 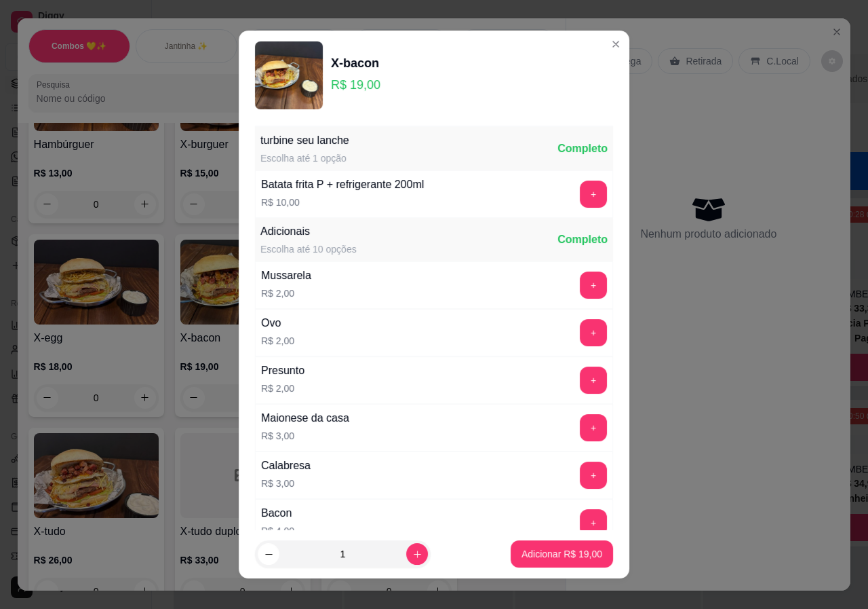 I want to click on div: Mussarela, so click(x=286, y=275).